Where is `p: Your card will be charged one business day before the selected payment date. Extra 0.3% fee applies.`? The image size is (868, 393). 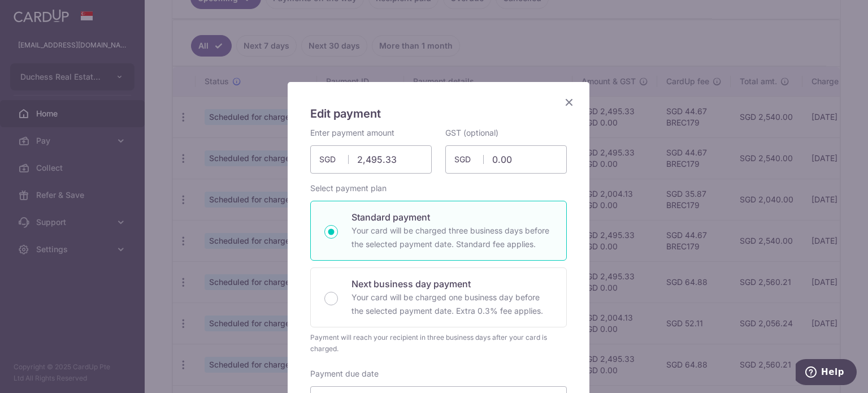
p: Your card will be charged one business day before the selected payment date. Extra 0.3% fee applies. is located at coordinates (452, 304).